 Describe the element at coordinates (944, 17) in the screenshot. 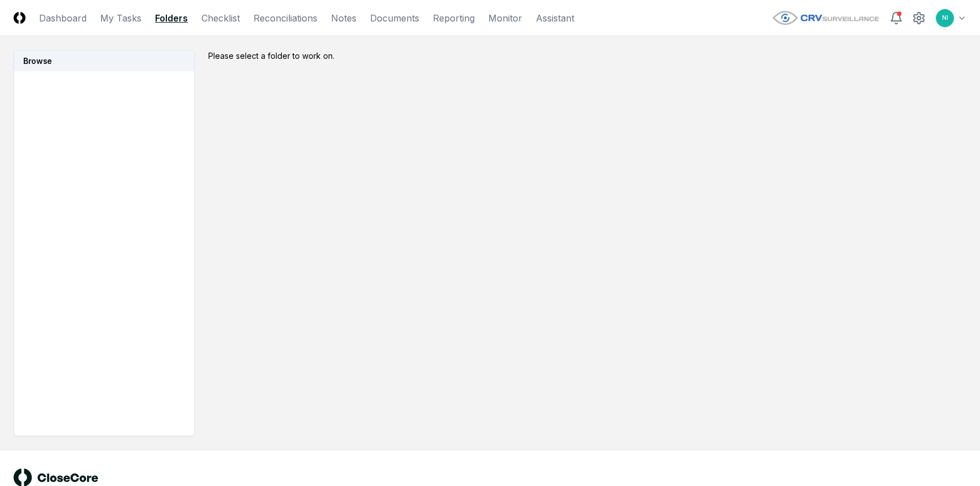

I see `span: NI` at that location.